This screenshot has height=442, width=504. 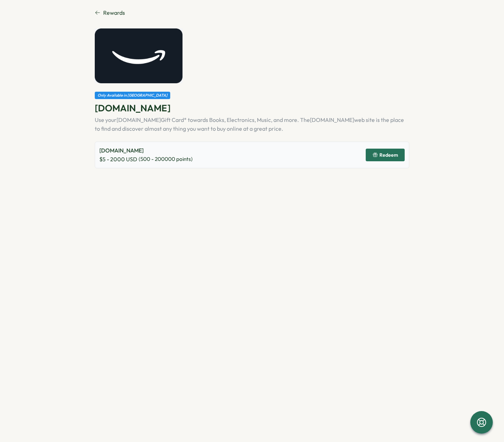 What do you see at coordinates (252, 124) in the screenshot?
I see `p: Use your Gift Card* towards Books, Electronics, Music, and more. The web site is the place to fin...` at bounding box center [252, 124].